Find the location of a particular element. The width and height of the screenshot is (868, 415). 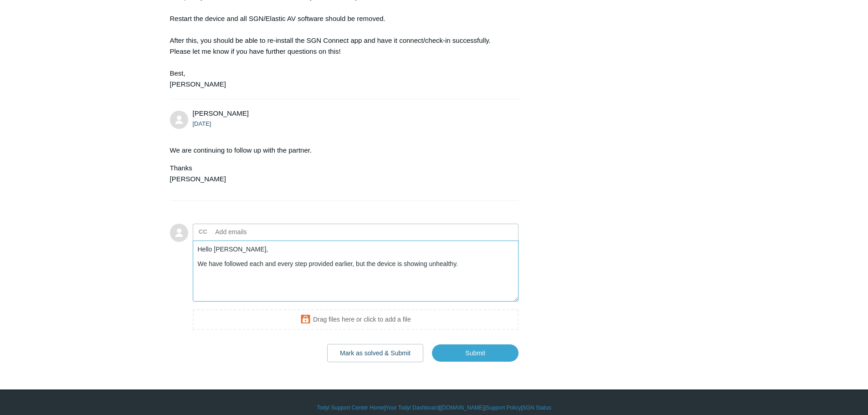

input: Submit is located at coordinates (475, 353).